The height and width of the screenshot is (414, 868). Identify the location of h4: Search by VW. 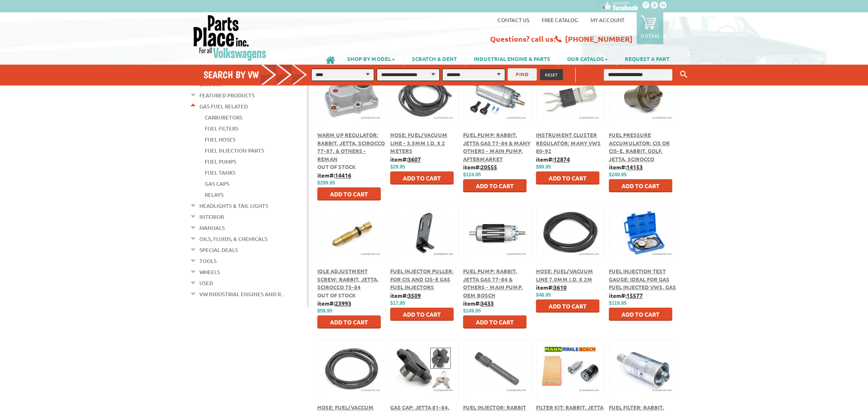
(260, 74).